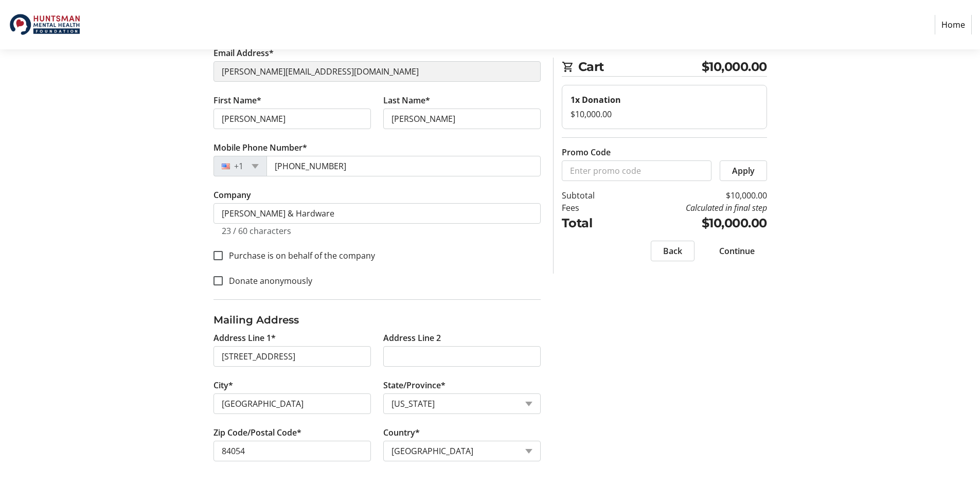  What do you see at coordinates (404, 166) in the screenshot?
I see `input: (201) 555-0123` at bounding box center [404, 166].